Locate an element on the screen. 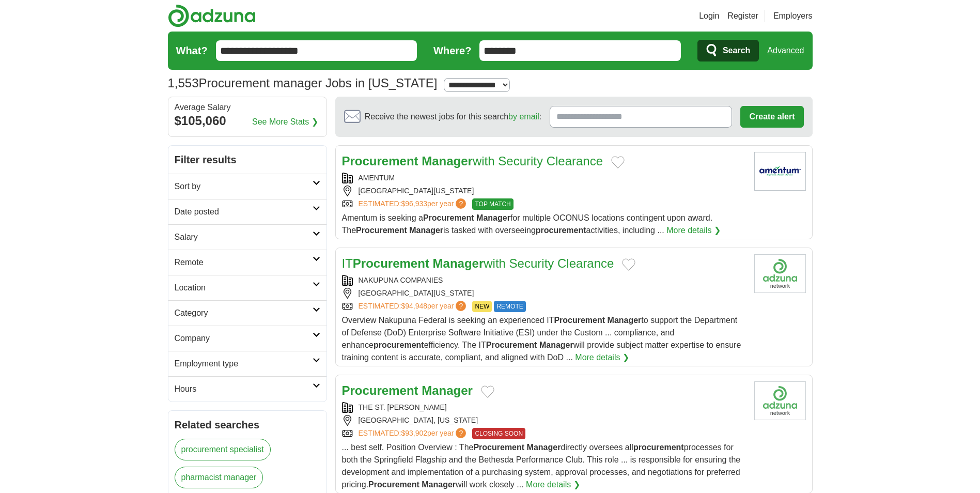  button: Search is located at coordinates (728, 51).